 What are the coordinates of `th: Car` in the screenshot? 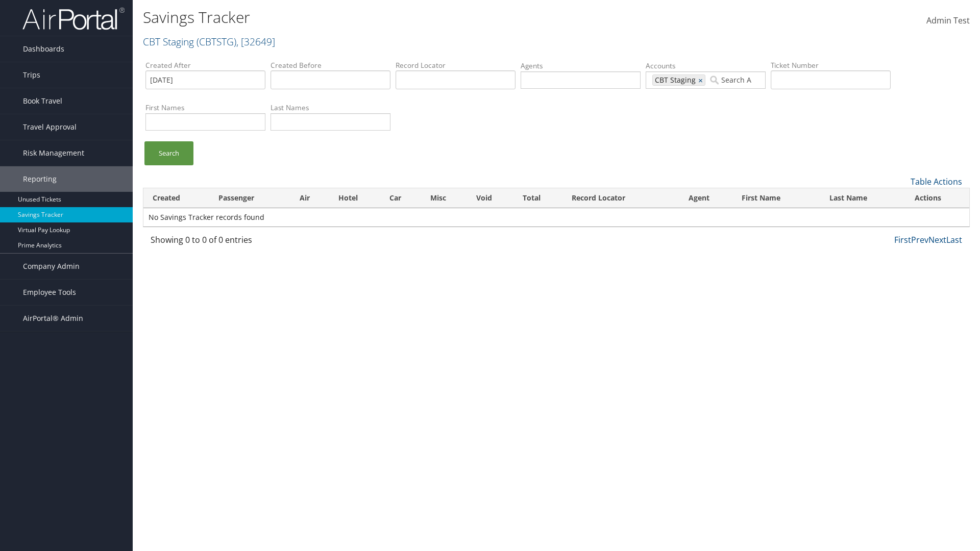 It's located at (400, 198).